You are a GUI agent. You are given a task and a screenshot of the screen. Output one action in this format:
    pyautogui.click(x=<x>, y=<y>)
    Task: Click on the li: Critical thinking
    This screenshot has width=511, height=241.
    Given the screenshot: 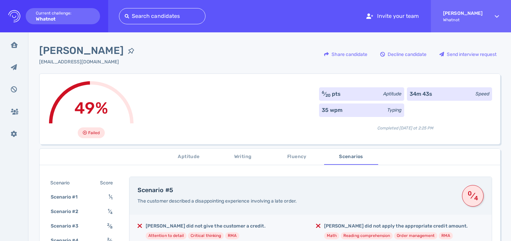 What is the action you would take?
    pyautogui.click(x=206, y=236)
    